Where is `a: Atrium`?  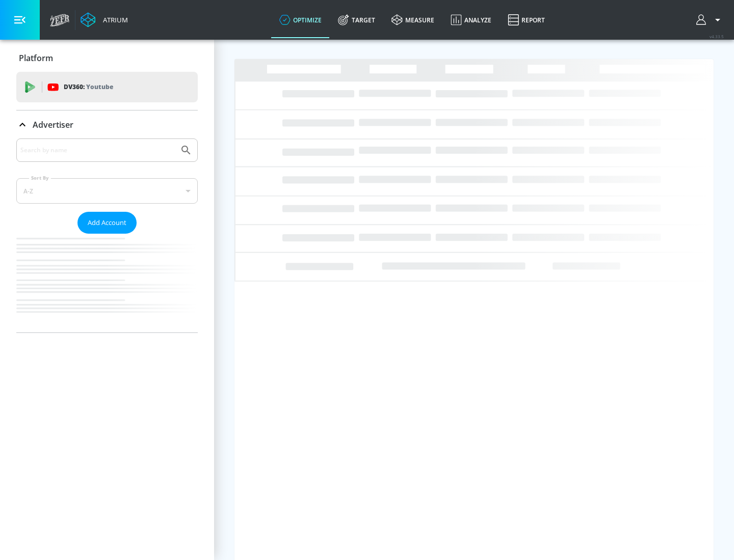 a: Atrium is located at coordinates (104, 20).